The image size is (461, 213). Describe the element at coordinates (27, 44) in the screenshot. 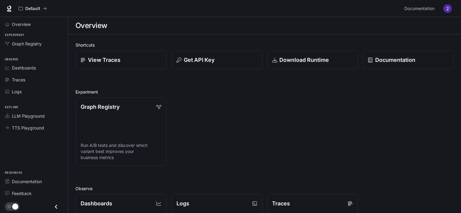

I see `span: Graph Registry` at that location.